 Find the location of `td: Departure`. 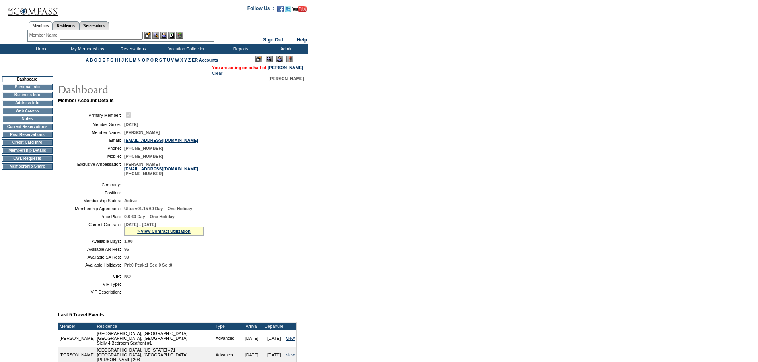

td: Departure is located at coordinates (274, 326).